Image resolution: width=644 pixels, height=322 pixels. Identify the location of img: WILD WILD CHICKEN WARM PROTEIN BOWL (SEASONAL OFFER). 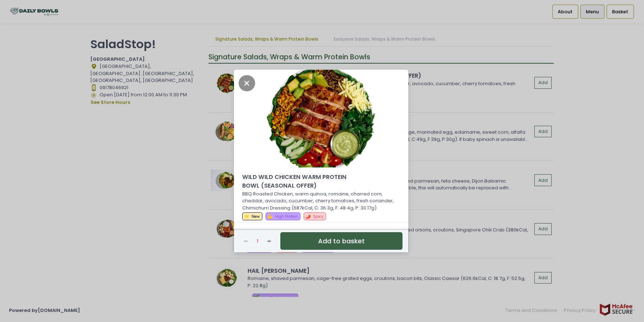
(321, 119).